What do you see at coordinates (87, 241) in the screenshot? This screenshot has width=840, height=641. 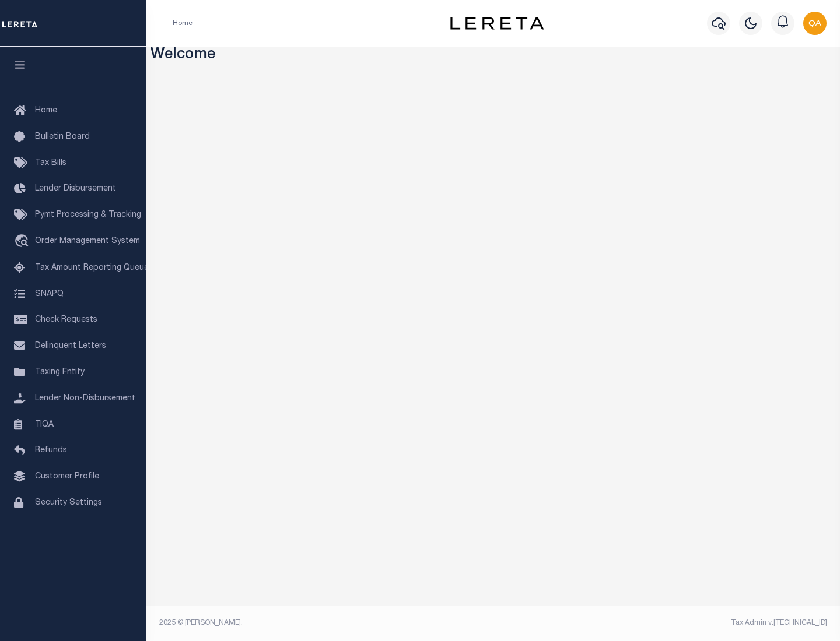 I see `span: Order Management System` at bounding box center [87, 241].